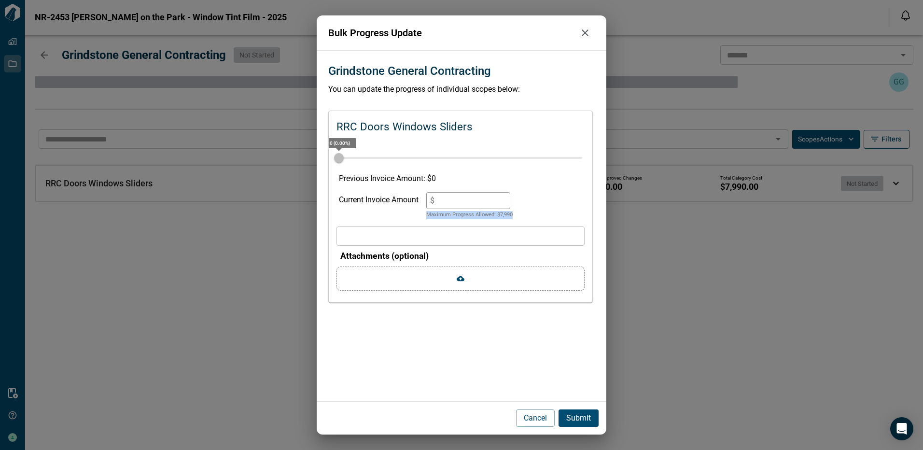  I want to click on p: Cancel, so click(535, 418).